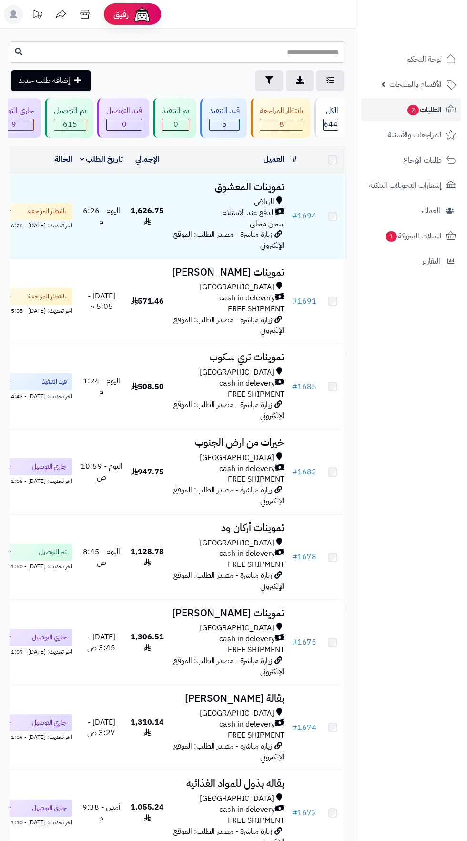  I want to click on div: قيد التوصيل, so click(124, 111).